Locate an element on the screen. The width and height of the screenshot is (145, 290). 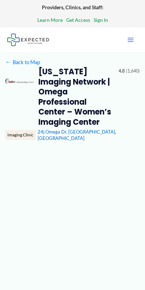
button: Main menu toggle is located at coordinates (131, 40).